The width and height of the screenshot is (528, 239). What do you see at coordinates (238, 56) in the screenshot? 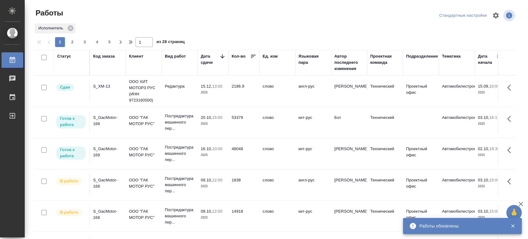
I see `div: Кол-во` at bounding box center [238, 56].